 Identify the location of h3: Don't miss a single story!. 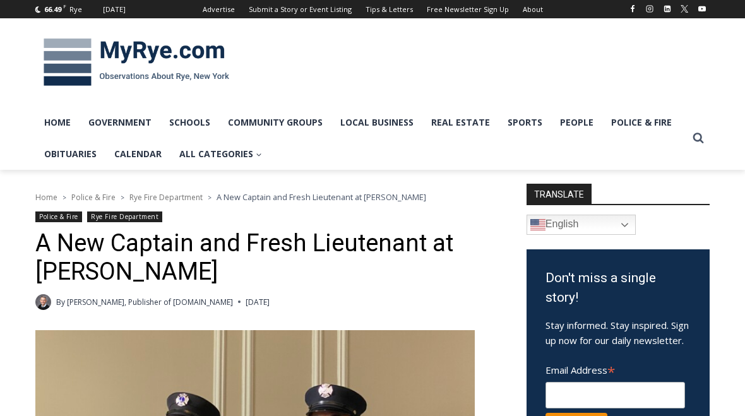
(618, 288).